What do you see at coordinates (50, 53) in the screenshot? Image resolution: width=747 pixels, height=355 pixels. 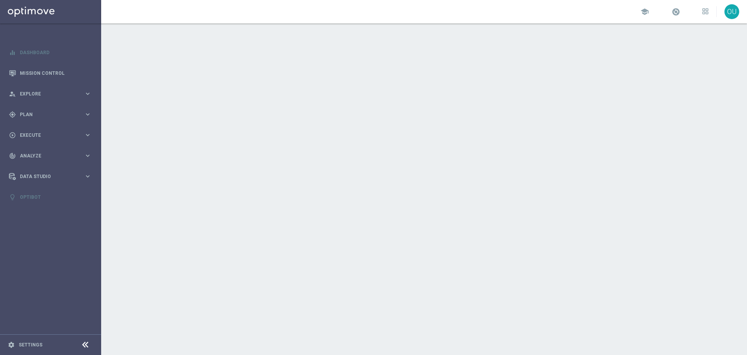 I see `div: equalizer Dashboard` at bounding box center [50, 53].